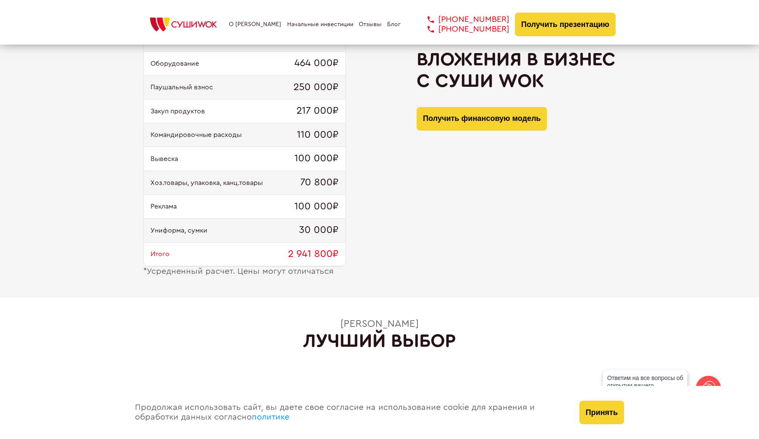 The image size is (759, 439). I want to click on div: Усредненный расчет. Цены могут отличаться, so click(244, 271).